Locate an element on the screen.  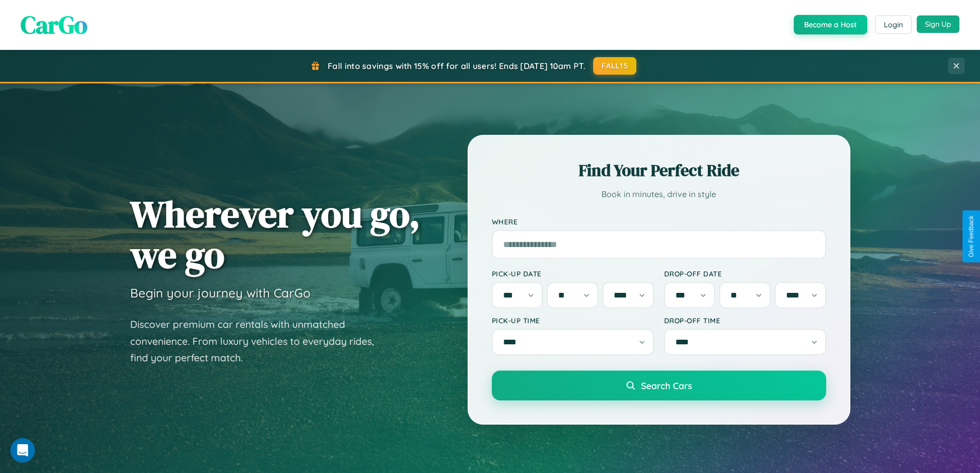
span: CarGo is located at coordinates (54, 24).